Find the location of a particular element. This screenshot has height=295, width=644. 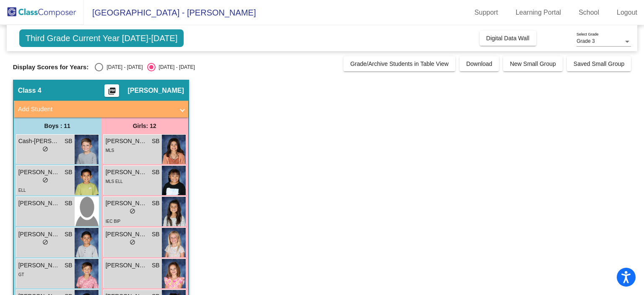

span: Digital Data Wall is located at coordinates (507, 38).